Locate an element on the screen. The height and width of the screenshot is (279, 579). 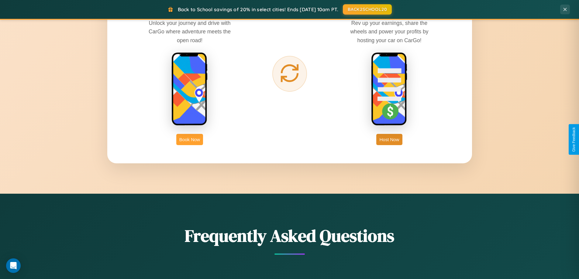
p: Unlock your journey and drive with CarGo where adventure meets the open road! is located at coordinates (190, 32).